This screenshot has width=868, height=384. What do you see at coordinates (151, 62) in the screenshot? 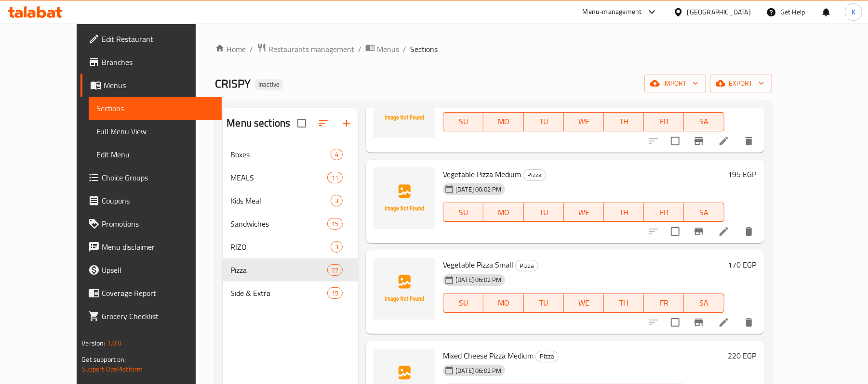
I see `a: Branches` at bounding box center [151, 62].